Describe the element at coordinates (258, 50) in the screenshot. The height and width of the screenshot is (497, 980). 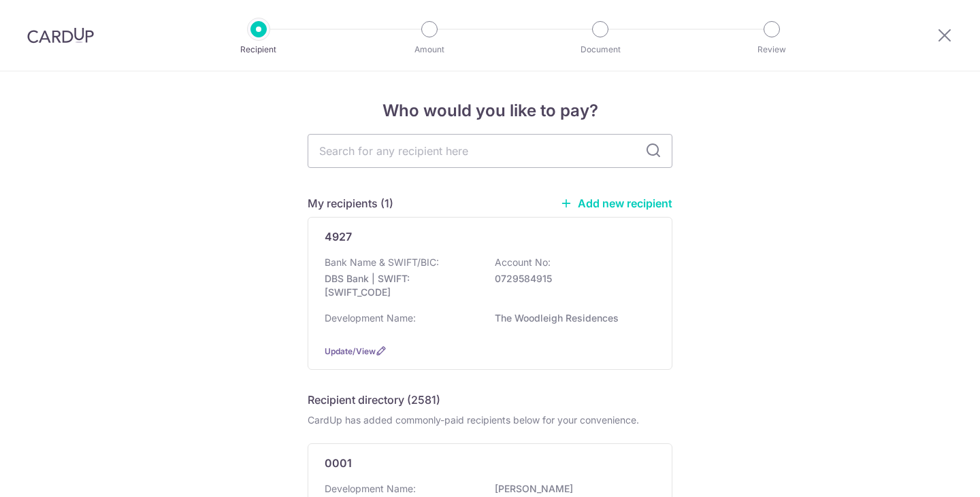
I see `p: Recipient` at that location.